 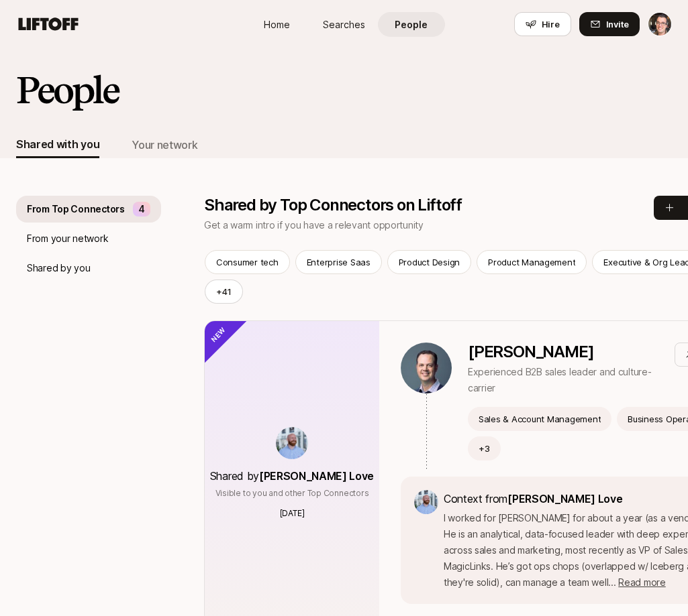 I want to click on div: Your network, so click(x=164, y=145).